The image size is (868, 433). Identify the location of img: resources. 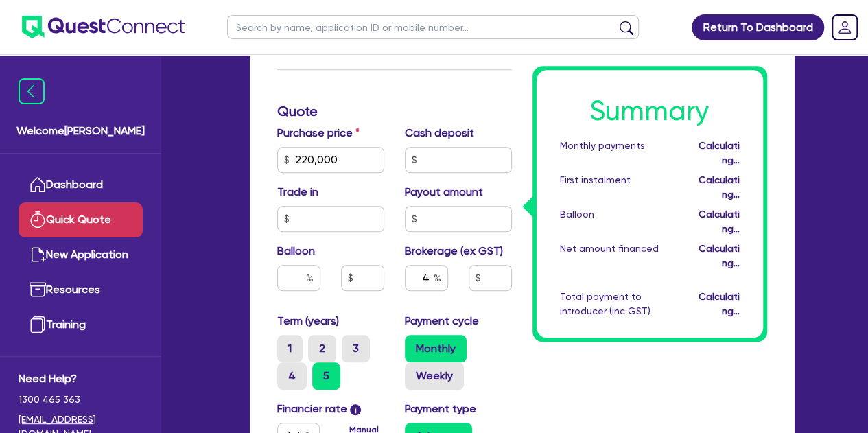
(38, 289).